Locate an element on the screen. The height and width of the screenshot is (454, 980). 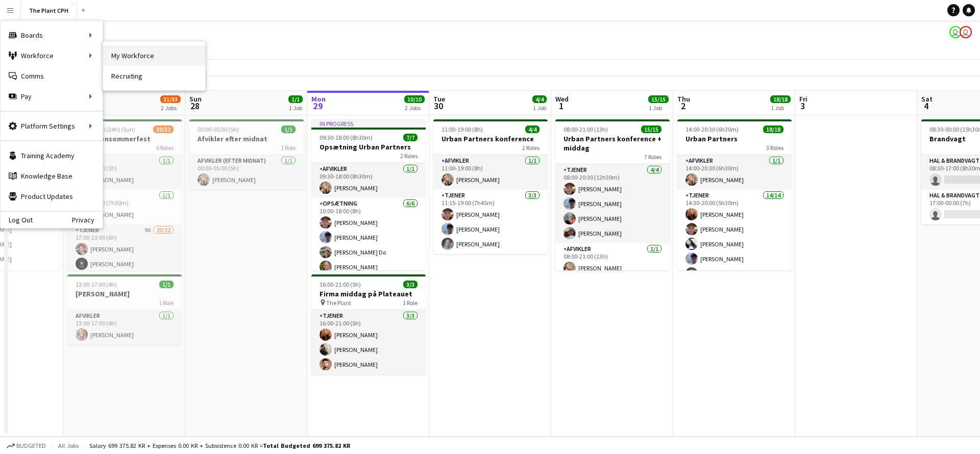
span: 3 is located at coordinates (803, 106).